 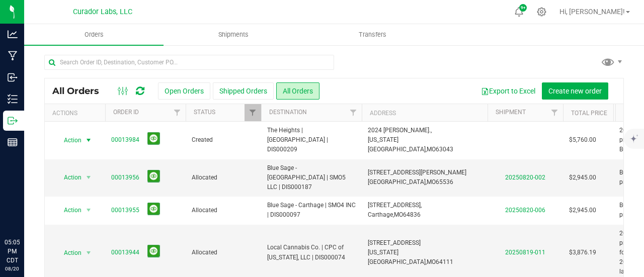 I want to click on span: Created, so click(x=224, y=139).